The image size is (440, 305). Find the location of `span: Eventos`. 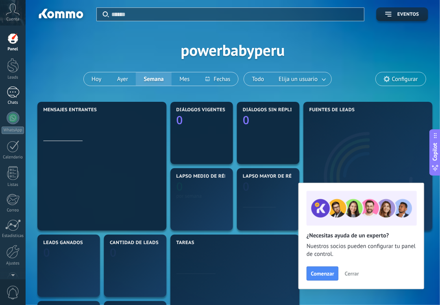

span: Eventos is located at coordinates (408, 15).